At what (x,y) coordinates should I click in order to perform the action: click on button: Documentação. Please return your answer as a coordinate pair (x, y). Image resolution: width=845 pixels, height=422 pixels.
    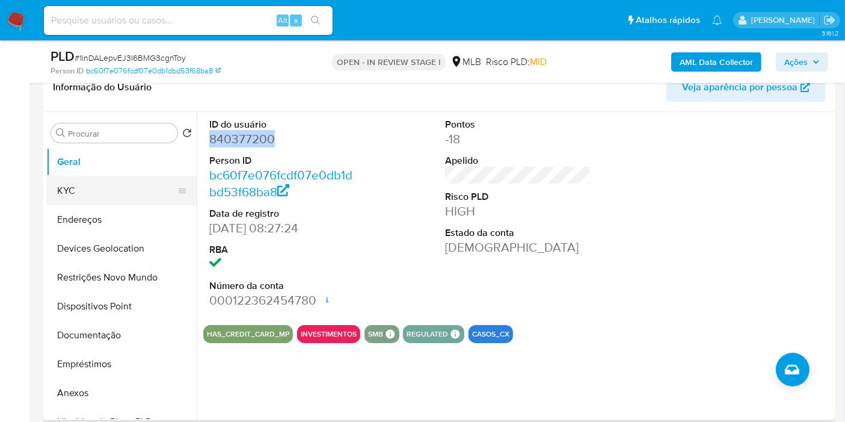
    Looking at the image, I should click on (122, 335).